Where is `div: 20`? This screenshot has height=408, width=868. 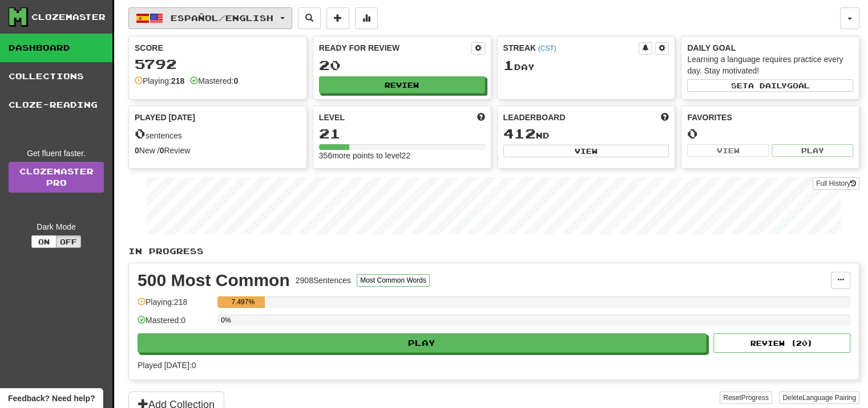 div: 20 is located at coordinates (402, 65).